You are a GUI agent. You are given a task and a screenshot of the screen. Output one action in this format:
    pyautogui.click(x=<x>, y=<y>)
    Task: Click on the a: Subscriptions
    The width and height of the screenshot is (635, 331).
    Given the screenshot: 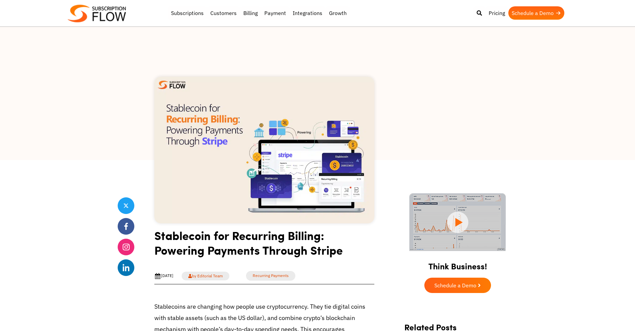 What is the action you would take?
    pyautogui.click(x=187, y=13)
    